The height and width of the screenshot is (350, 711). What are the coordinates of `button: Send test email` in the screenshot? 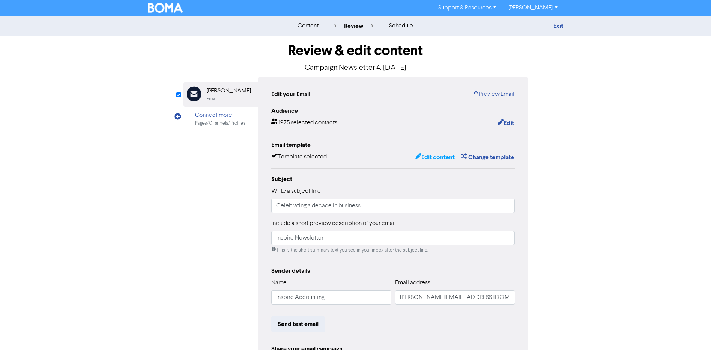 It's located at (298, 324).